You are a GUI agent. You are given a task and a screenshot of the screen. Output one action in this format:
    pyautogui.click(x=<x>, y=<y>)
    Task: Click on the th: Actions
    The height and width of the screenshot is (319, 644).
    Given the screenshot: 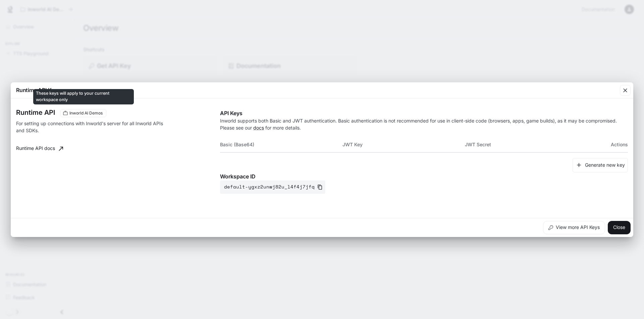 What is the action you would take?
    pyautogui.click(x=608, y=144)
    